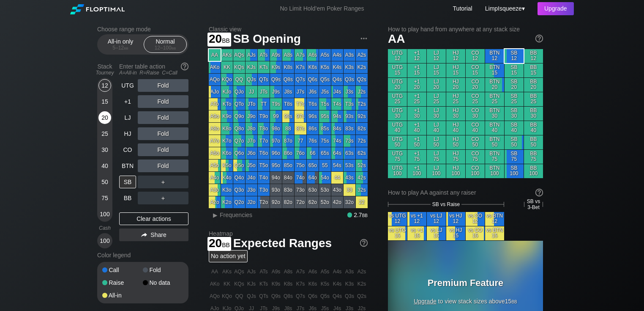 The width and height of the screenshot is (644, 311). What do you see at coordinates (436, 56) in the screenshot?
I see `div: LJ 12` at bounding box center [436, 56].